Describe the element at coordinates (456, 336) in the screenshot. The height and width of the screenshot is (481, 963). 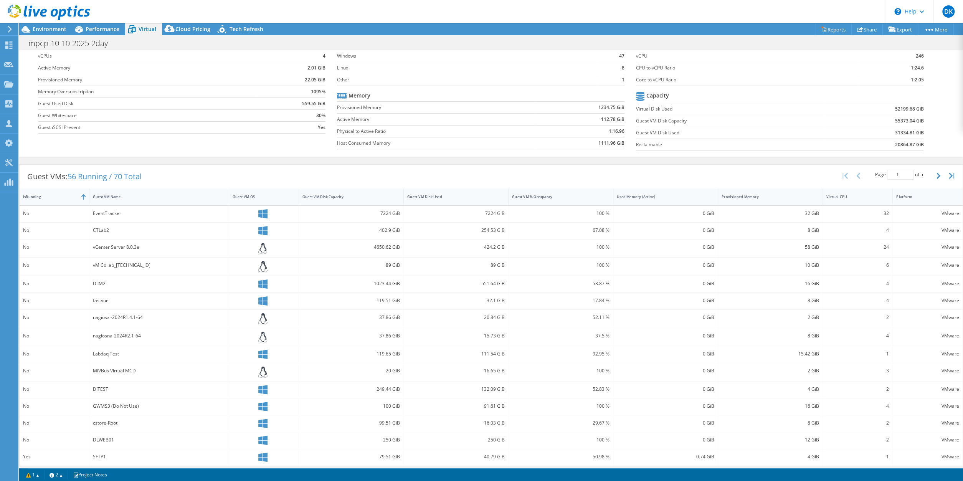
I see `div: 15.73 GiB` at that location.